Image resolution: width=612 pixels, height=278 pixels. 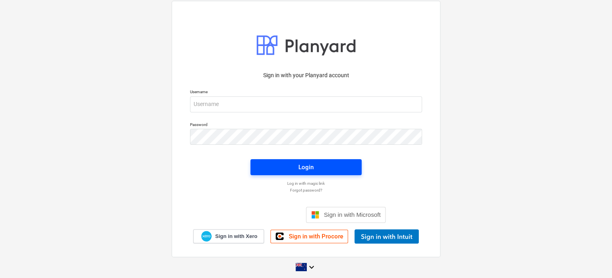 I want to click on p: Password, so click(x=306, y=125).